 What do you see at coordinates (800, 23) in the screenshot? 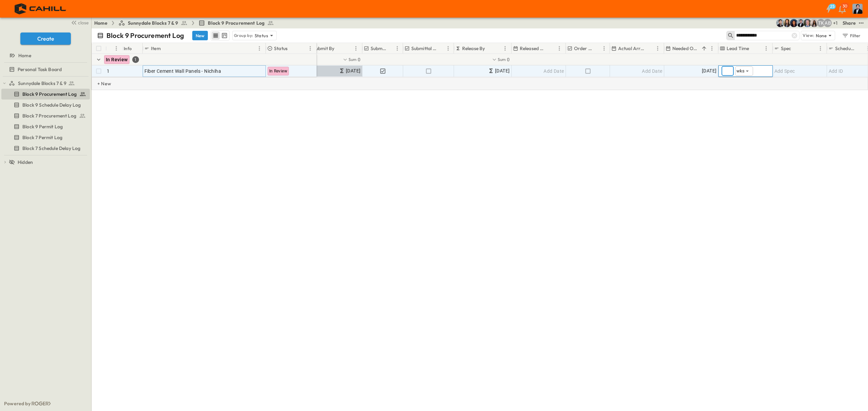
I see `img: Mike Daly (mdaly@cahill-sf.com)` at bounding box center [800, 23].